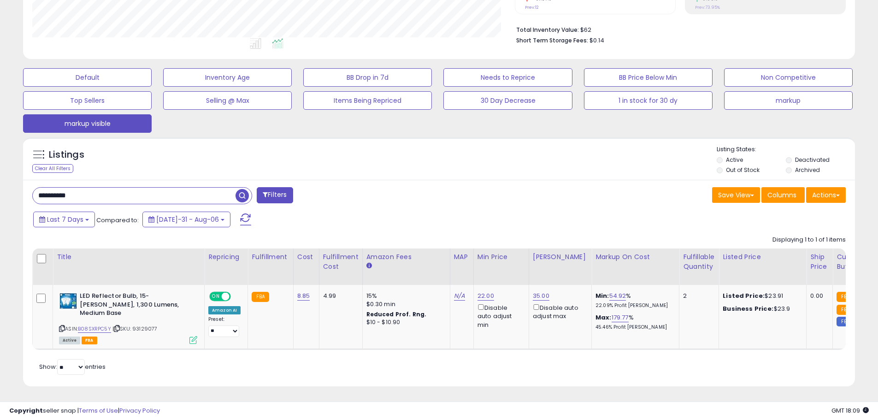 The image size is (878, 420). What do you see at coordinates (735, 160) in the screenshot?
I see `label: Active` at bounding box center [735, 160].